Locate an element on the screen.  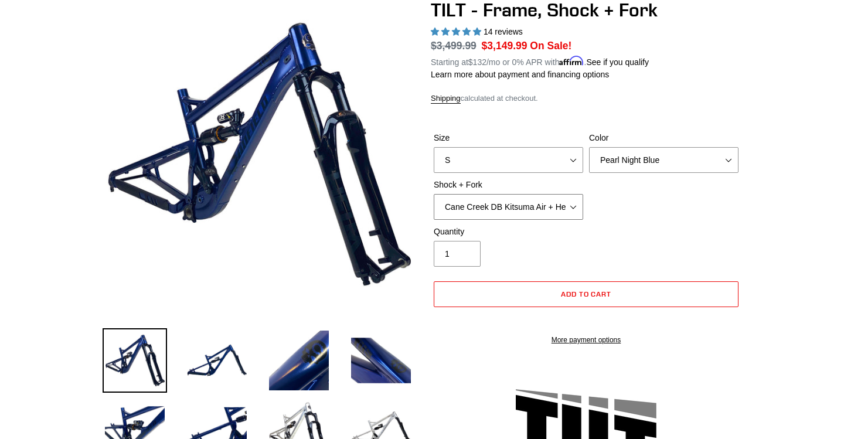
span: $132 is located at coordinates (477, 62).